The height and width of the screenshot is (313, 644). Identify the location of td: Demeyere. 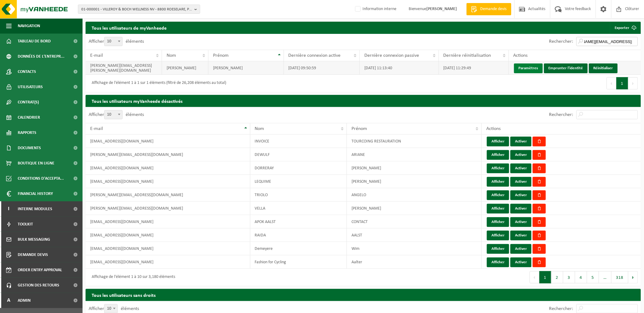
(298, 249).